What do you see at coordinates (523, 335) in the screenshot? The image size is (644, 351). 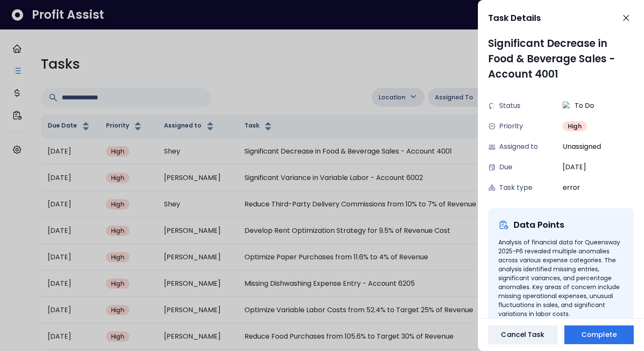 I see `button: Cancel Task` at bounding box center [523, 335].